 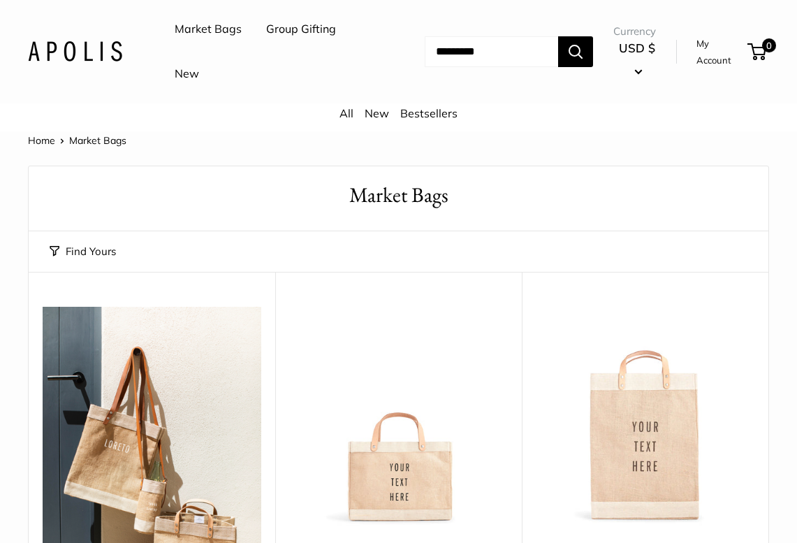 I want to click on img: Apolis, so click(x=75, y=51).